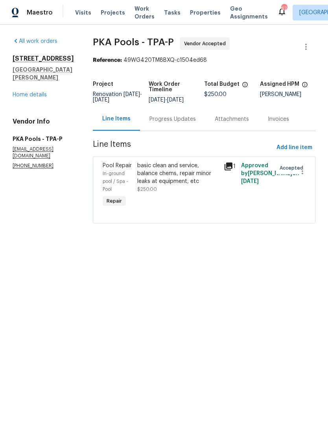  What do you see at coordinates (249, 13) in the screenshot?
I see `span: Geo Assignments` at bounding box center [249, 13].